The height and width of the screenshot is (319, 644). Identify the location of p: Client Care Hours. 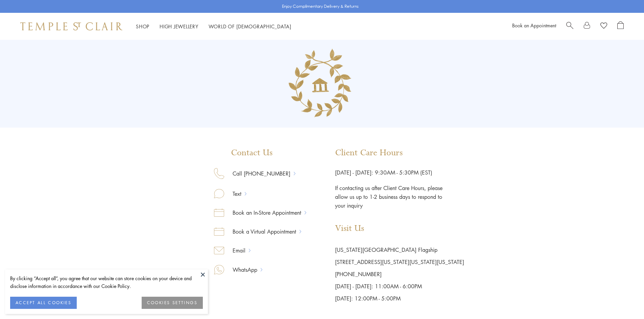
(400, 153).